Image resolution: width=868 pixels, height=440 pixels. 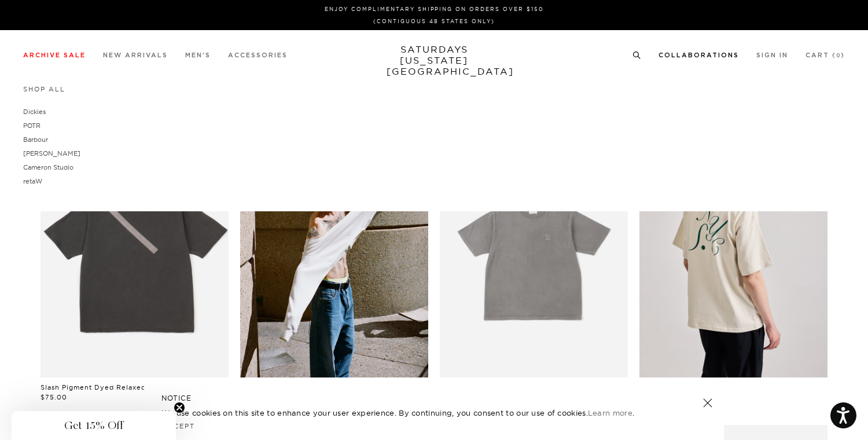 What do you see at coordinates (258, 55) in the screenshot?
I see `a: Accessories` at bounding box center [258, 55].